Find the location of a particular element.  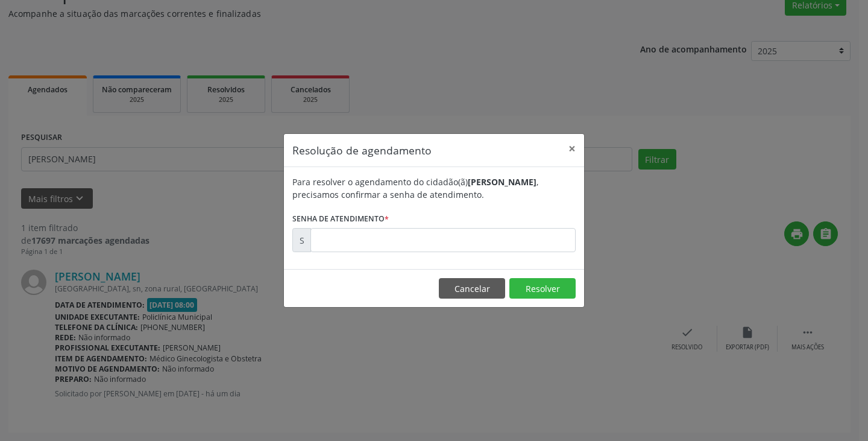

button: Close is located at coordinates (572, 148).